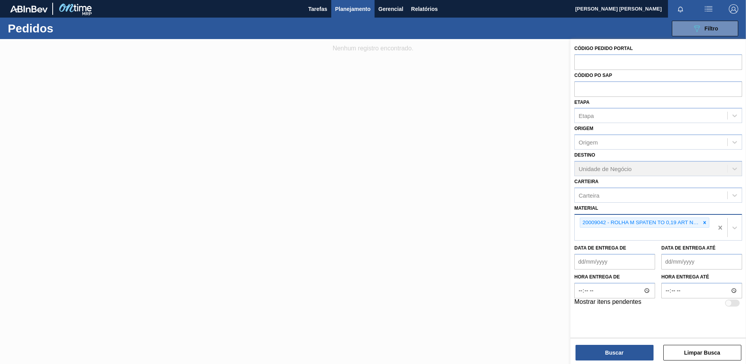 The height and width of the screenshot is (364, 746). Describe the element at coordinates (712, 28) in the screenshot. I see `span: Filtro` at that location.